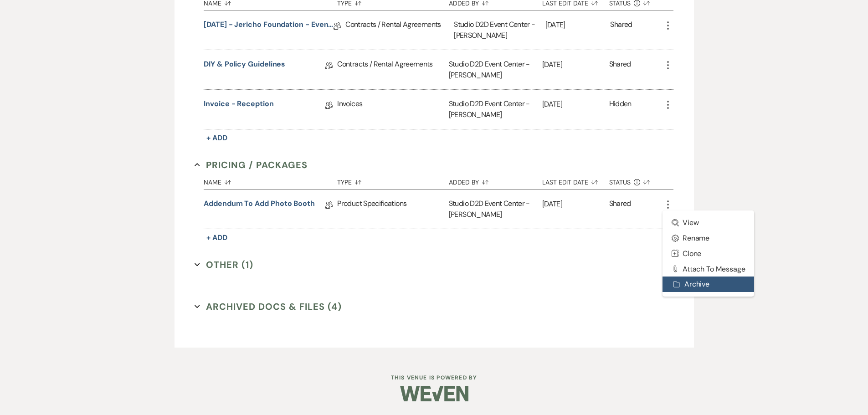 This screenshot has height=415, width=868. I want to click on div: Invoices, so click(393, 109).